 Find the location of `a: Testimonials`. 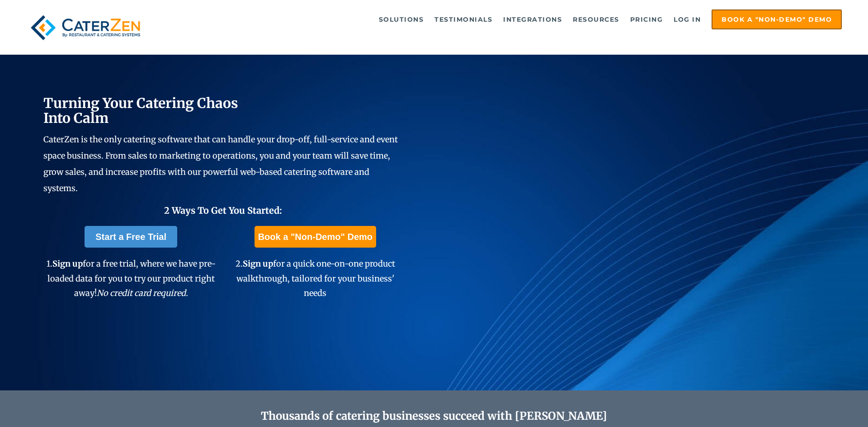

a: Testimonials is located at coordinates (464, 20).